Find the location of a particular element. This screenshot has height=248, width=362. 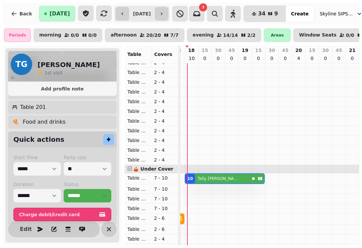

button: evening14/142/2 is located at coordinates (224, 35).